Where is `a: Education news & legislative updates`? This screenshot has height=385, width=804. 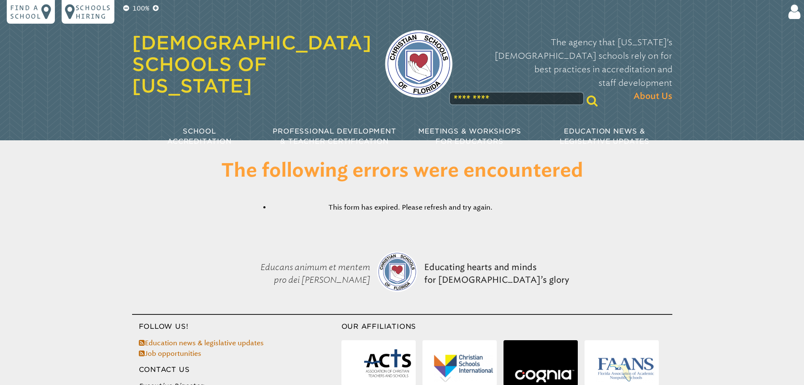 a: Education news & legislative updates is located at coordinates (201, 342).